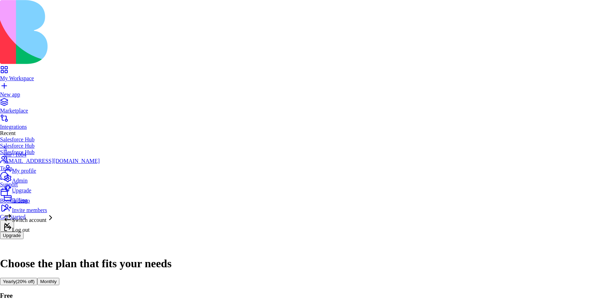 The height and width of the screenshot is (307, 607). I want to click on span: S, so click(5, 148).